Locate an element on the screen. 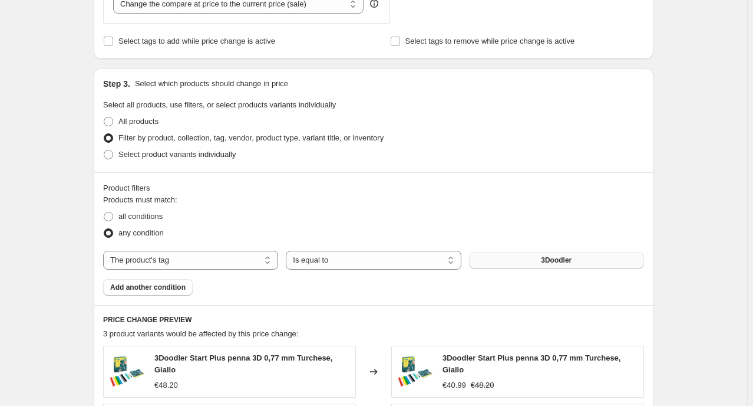 This screenshot has width=753, height=406. span: Filter by product, collection, tag, vendor, product type, variant title, or inventory is located at coordinates (251, 137).